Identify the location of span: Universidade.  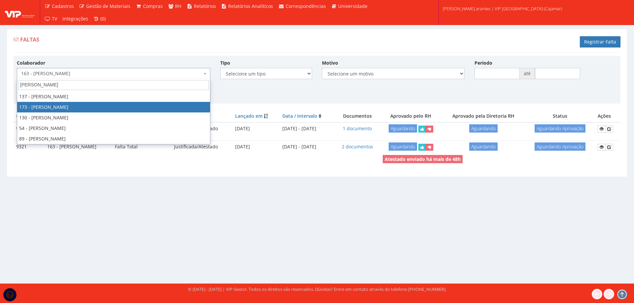
(352, 6).